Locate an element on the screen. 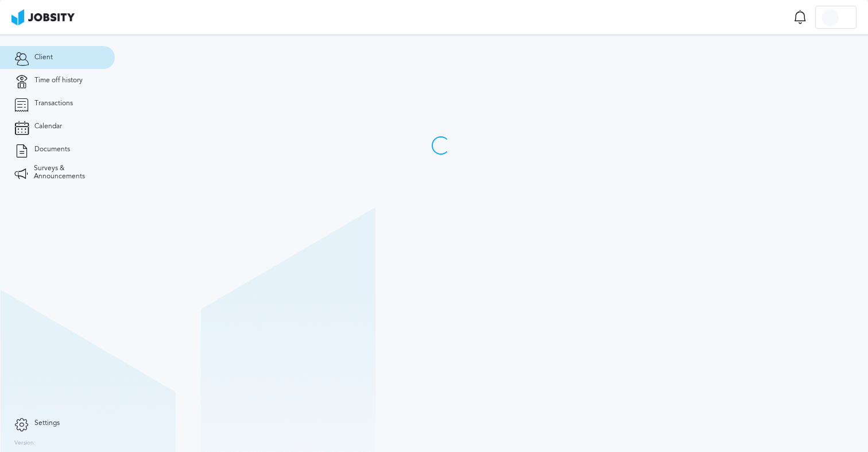  span: Transactions is located at coordinates (54, 103).